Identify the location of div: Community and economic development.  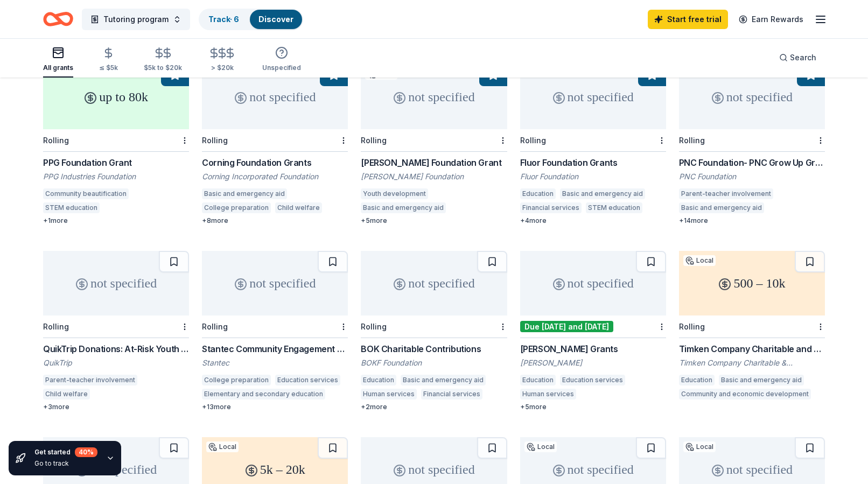
(744, 394).